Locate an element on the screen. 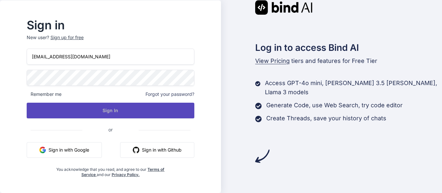 The image size is (442, 193). span: Forgot your password? is located at coordinates (170, 94).